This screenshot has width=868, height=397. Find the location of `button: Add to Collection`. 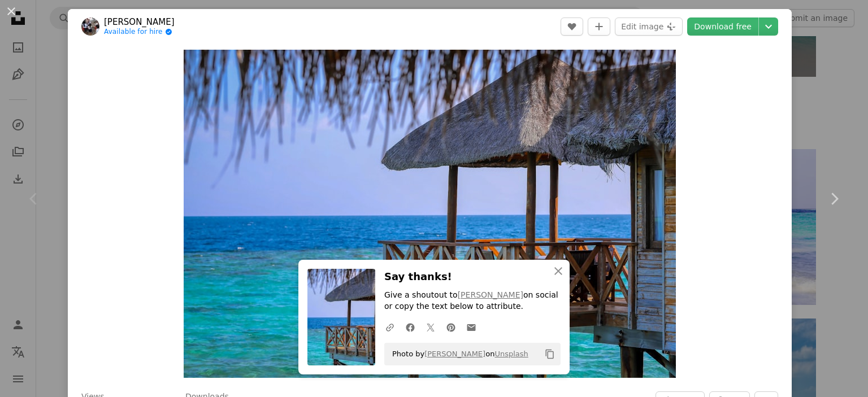

button: Add to Collection is located at coordinates (599, 27).